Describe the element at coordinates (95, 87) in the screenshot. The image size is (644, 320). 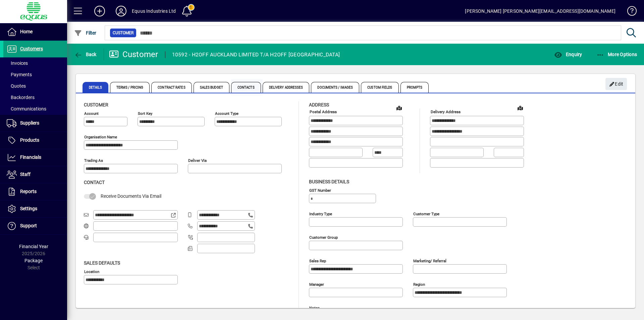
I see `span: Details` at that location.